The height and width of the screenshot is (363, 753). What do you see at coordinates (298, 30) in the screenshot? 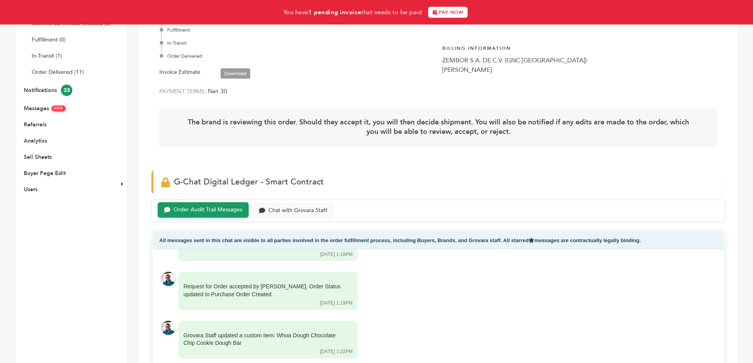
I see `div: Fulfillment` at bounding box center [298, 30].